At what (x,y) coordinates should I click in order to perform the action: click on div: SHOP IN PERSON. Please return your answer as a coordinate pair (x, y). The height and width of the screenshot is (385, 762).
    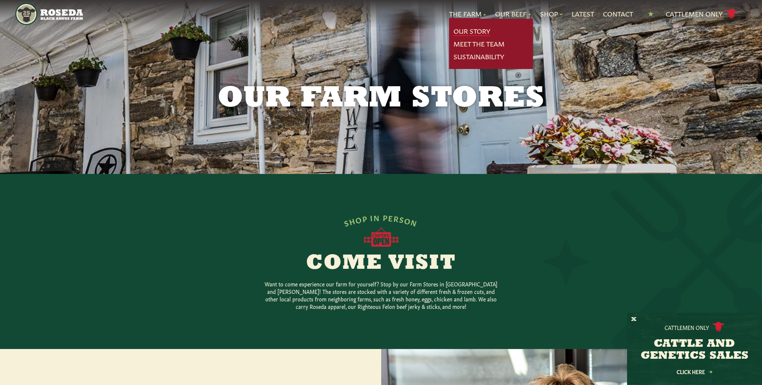
    Looking at the image, I should click on (381, 220).